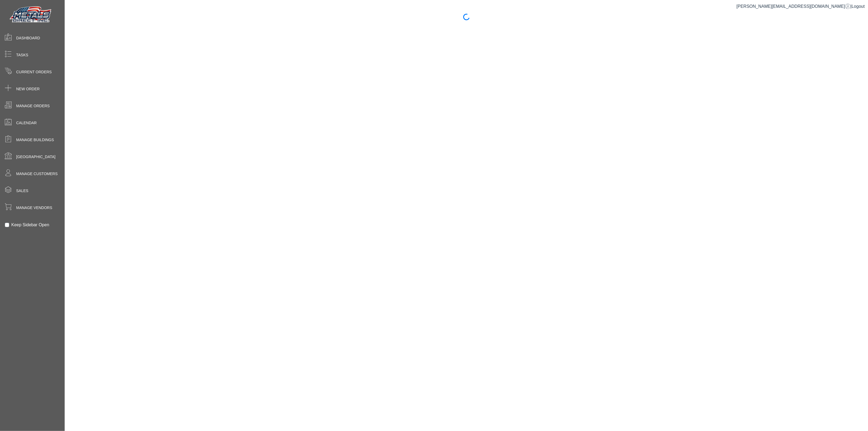  What do you see at coordinates (34, 72) in the screenshot?
I see `span: Current Orders` at bounding box center [34, 72].